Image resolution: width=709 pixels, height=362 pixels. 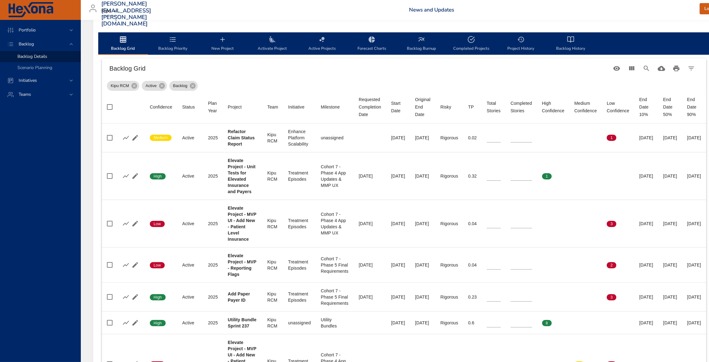 What do you see at coordinates (473, 107) in the screenshot?
I see `span: TP` at bounding box center [473, 107].